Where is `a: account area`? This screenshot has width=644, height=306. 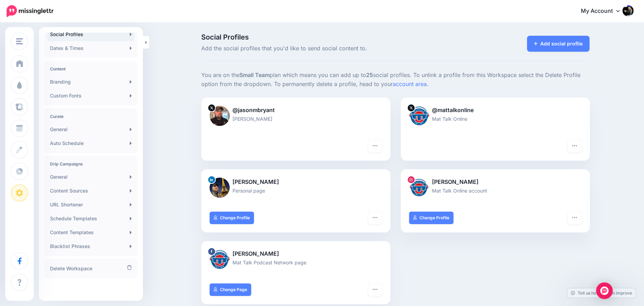
a: account area is located at coordinates (410, 84).